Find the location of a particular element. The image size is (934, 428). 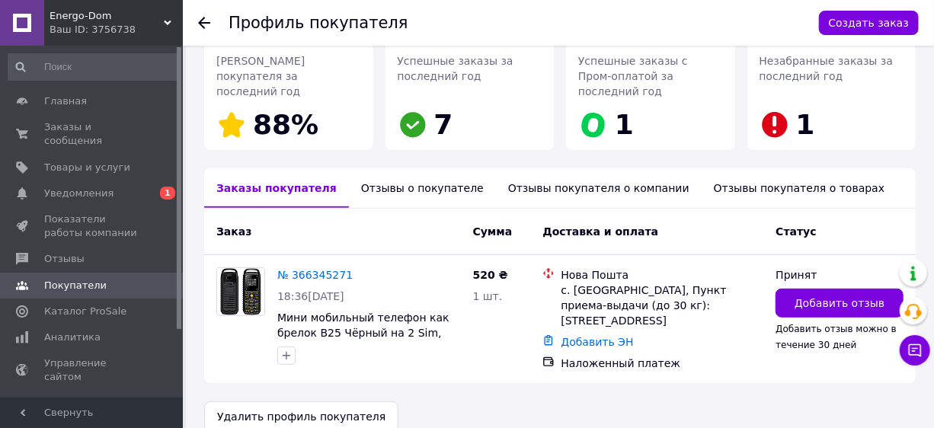

div: Отзывы покупателя о компании is located at coordinates (598, 188).